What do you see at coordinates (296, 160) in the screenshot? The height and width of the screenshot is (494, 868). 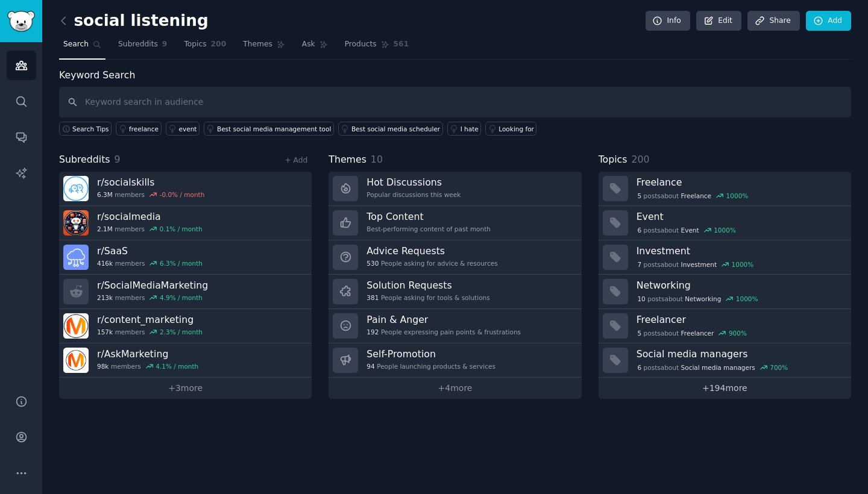 I see `a: + Add` at bounding box center [296, 160].